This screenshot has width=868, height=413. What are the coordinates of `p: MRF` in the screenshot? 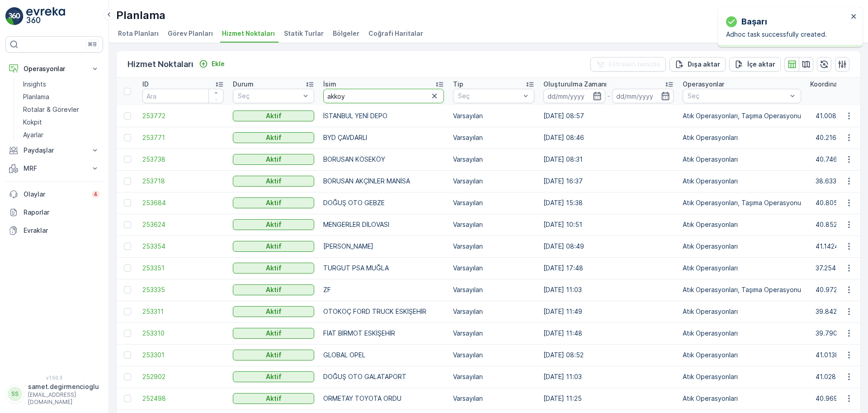 It's located at (54, 168).